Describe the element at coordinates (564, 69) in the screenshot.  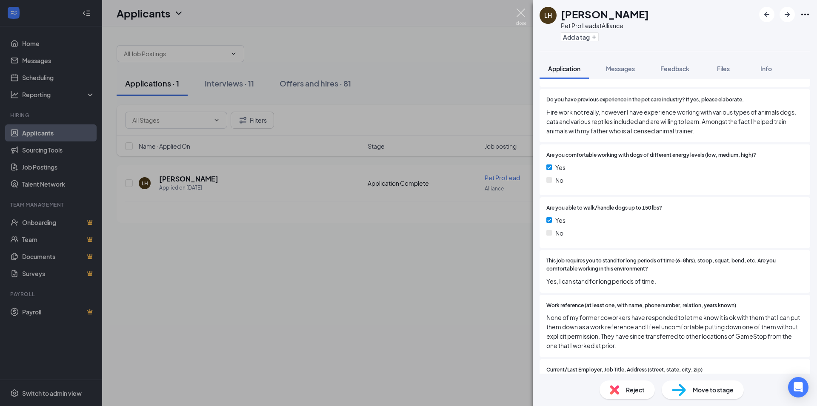
I see `span: Application` at that location.